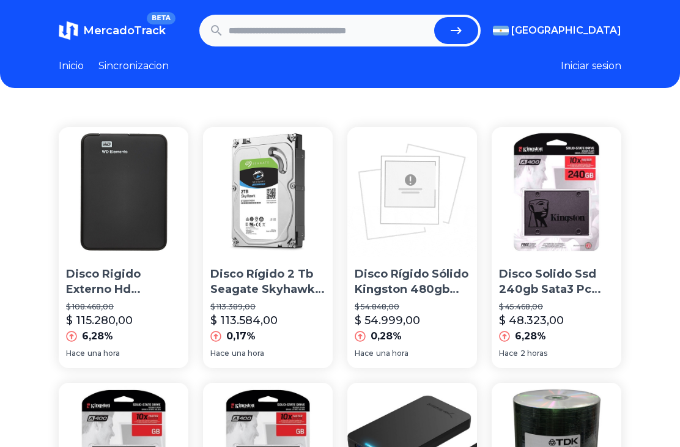  What do you see at coordinates (556, 192) in the screenshot?
I see `img: Disco Solido Ssd 240gb Sata3 Pc Notebook Mac` at bounding box center [556, 192].